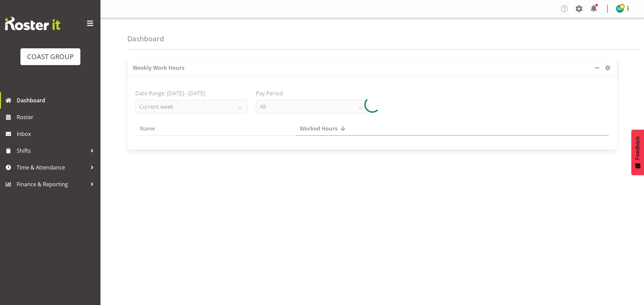 This screenshot has height=305, width=644. Describe the element at coordinates (52, 167) in the screenshot. I see `span: Time & Attendance` at that location.